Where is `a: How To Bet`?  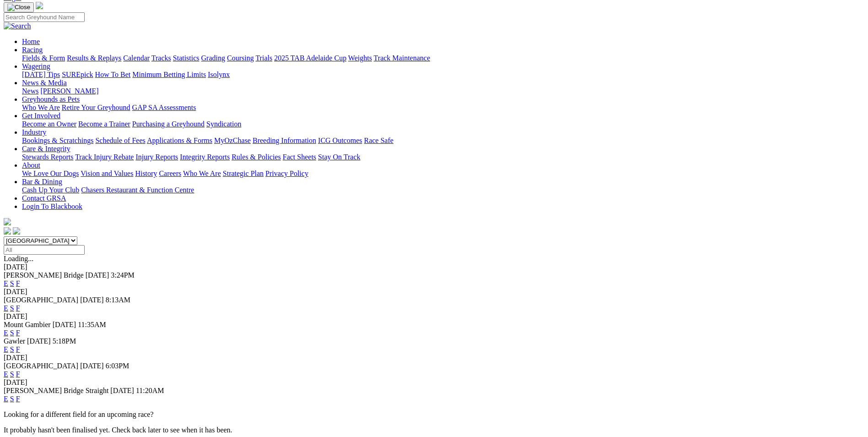 a: How To Bet is located at coordinates (113, 74).